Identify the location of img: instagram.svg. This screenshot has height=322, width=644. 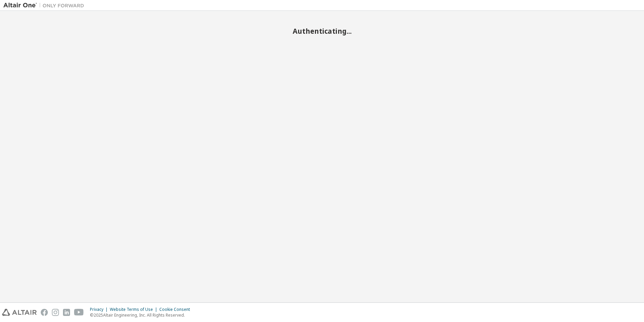
(55, 312).